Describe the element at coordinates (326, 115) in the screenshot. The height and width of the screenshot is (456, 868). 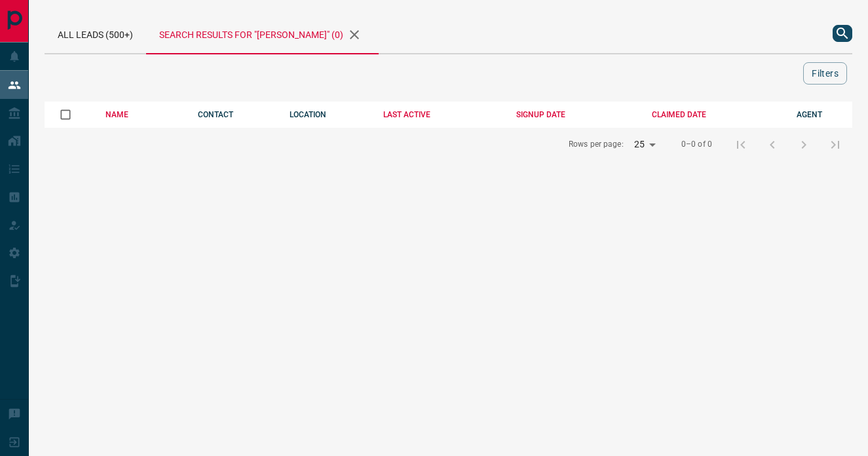
I see `div: LOCATION` at that location.